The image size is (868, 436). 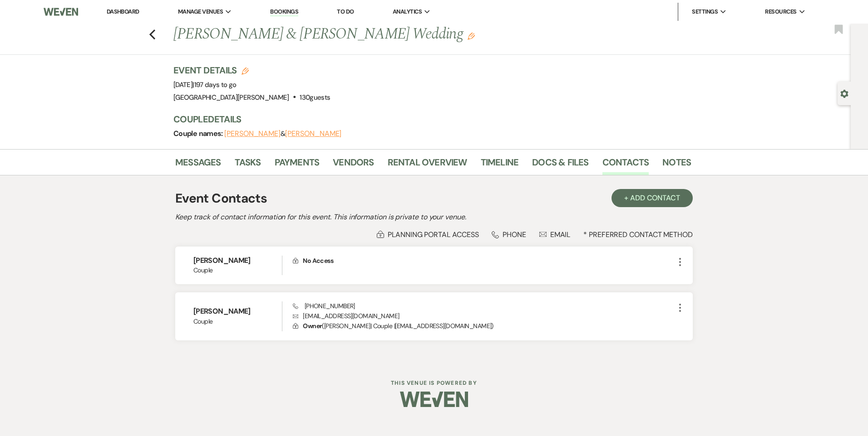 I want to click on span: 130 guests, so click(x=315, y=98).